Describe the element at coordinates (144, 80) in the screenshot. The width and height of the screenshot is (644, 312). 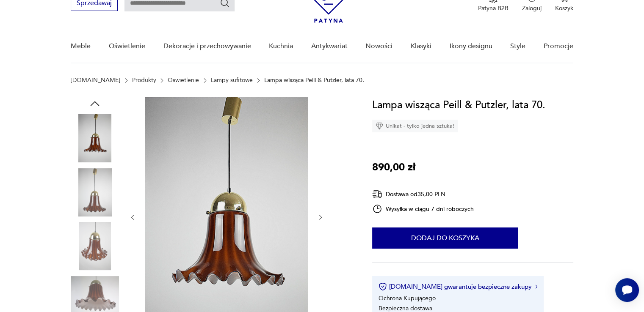
I see `a: Produkty` at that location.